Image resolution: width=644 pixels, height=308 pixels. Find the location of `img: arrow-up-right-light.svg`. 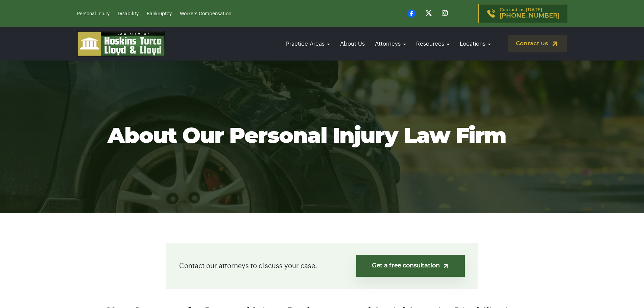

img: arrow-up-right-light.svg is located at coordinates (446, 265).